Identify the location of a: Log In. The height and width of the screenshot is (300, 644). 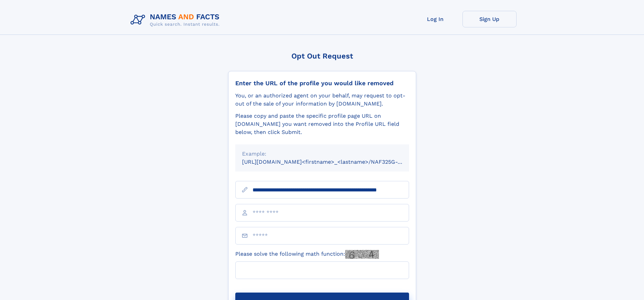
(435, 19).